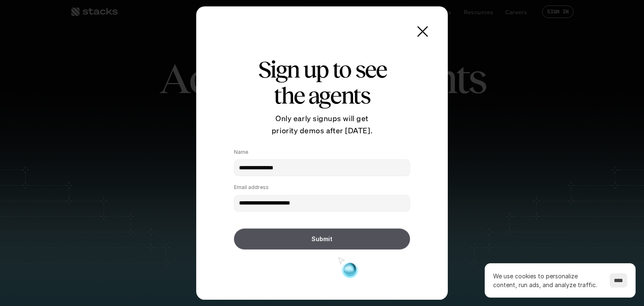 The width and height of the screenshot is (644, 306). What do you see at coordinates (322, 167) in the screenshot?
I see `input: Name` at bounding box center [322, 167].